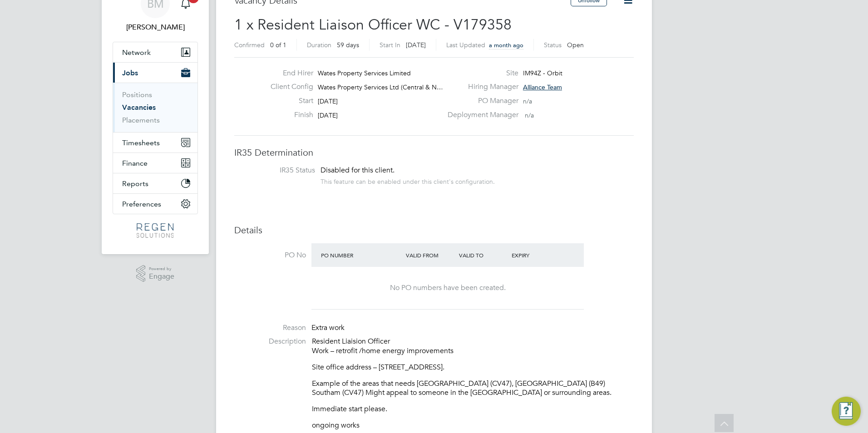 The width and height of the screenshot is (868, 433). I want to click on p: Immediate start please., so click(472, 409).